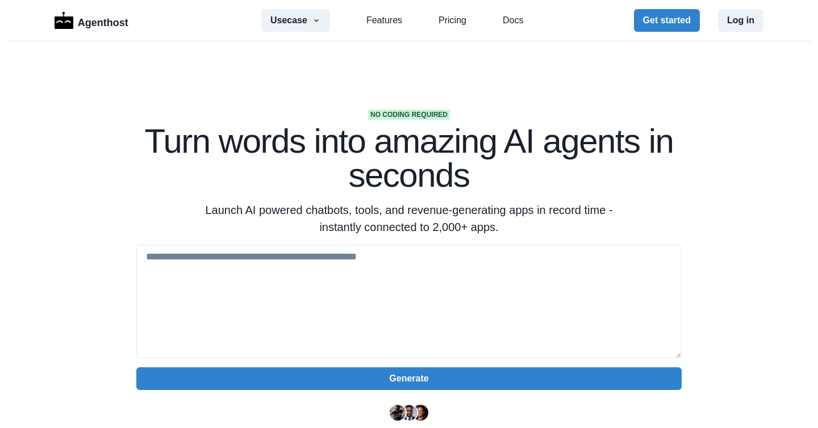 The width and height of the screenshot is (818, 428). What do you see at coordinates (741, 20) in the screenshot?
I see `button: Log in` at bounding box center [741, 20].